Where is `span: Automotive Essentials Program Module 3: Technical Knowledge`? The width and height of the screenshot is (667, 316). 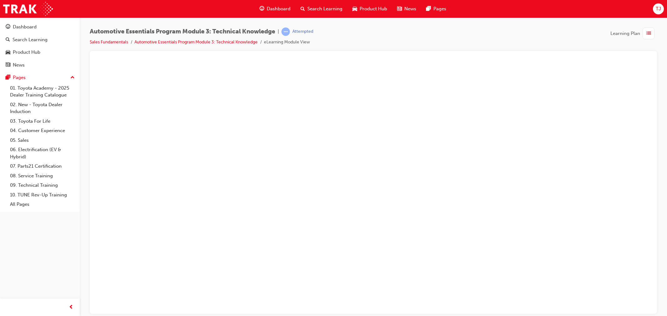 span: Automotive Essentials Program Module 3: Technical Knowledge is located at coordinates (182, 32).